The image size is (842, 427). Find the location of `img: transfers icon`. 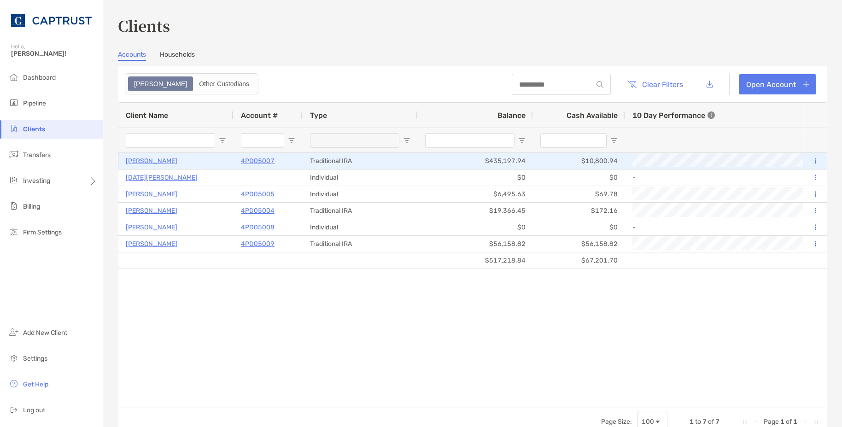

img: transfers icon is located at coordinates (14, 154).